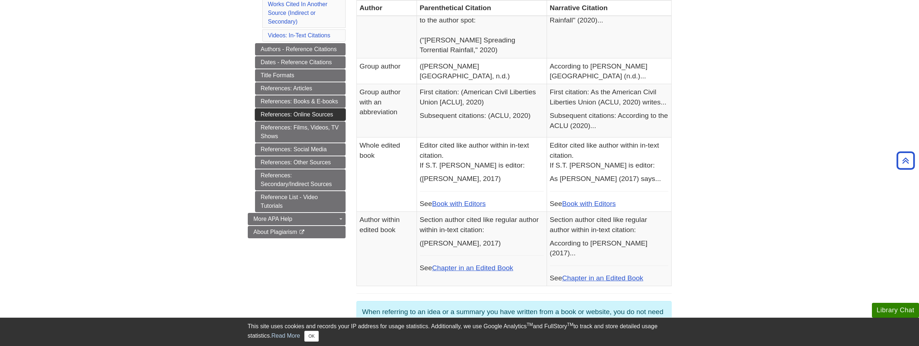 The height and width of the screenshot is (346, 919). What do you see at coordinates (300, 180) in the screenshot?
I see `a: References: Secondary/Indirect Sources` at bounding box center [300, 180].